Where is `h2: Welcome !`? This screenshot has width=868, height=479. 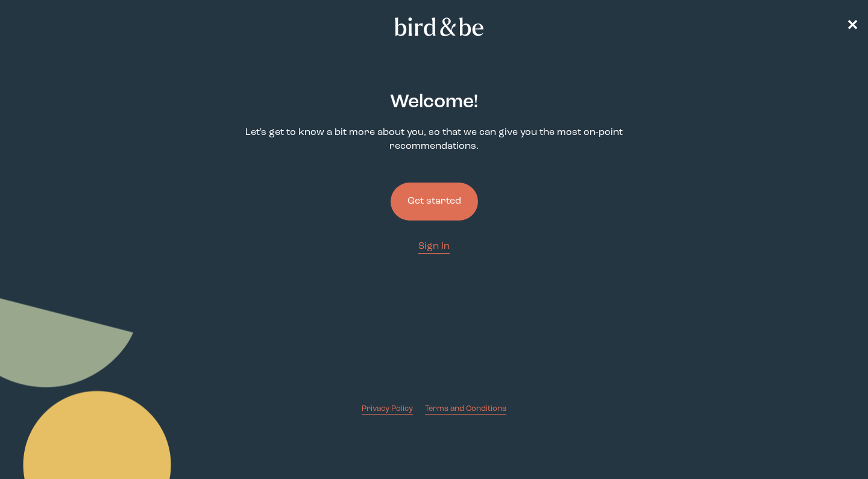 h2: Welcome ! is located at coordinates (434, 102).